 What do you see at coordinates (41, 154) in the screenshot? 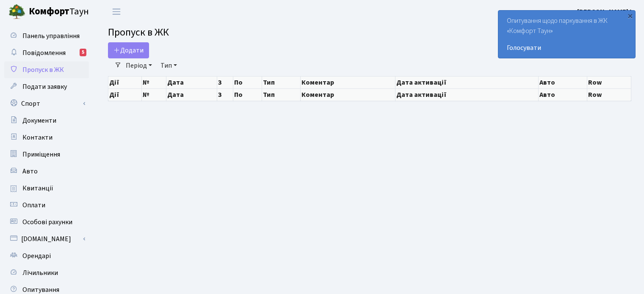
I see `span: Приміщення` at bounding box center [41, 154].